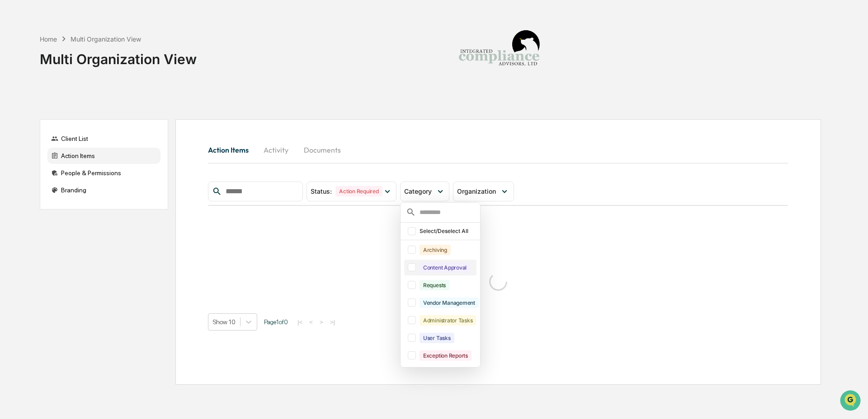 The width and height of the screenshot is (868, 419). I want to click on button: Documents, so click(322, 150).